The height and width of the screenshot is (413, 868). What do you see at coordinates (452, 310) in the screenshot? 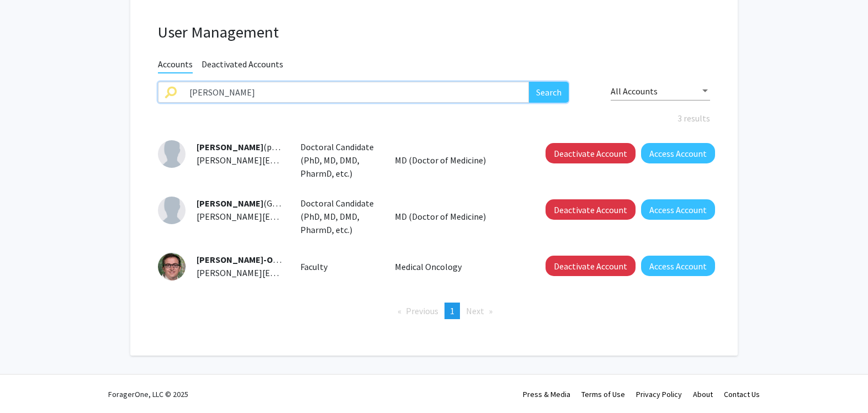
I see `span: 1` at bounding box center [452, 310].